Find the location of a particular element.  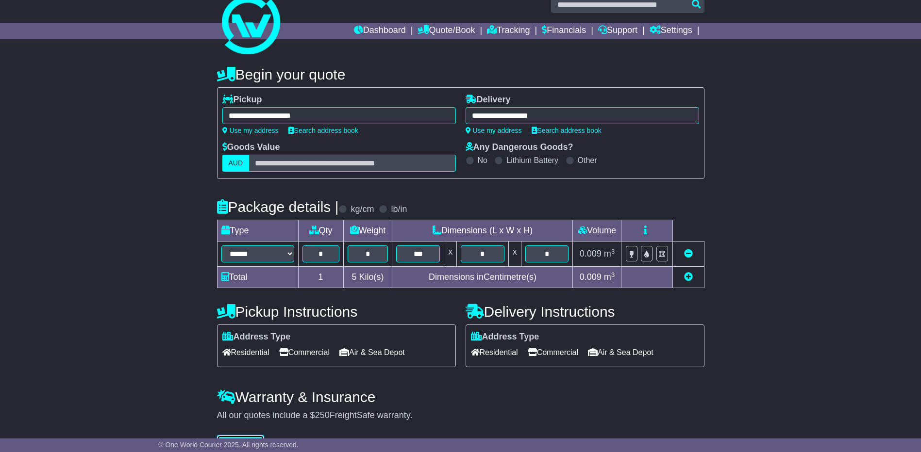

td: Dimensions in Centimetre(s) is located at coordinates (482, 278).